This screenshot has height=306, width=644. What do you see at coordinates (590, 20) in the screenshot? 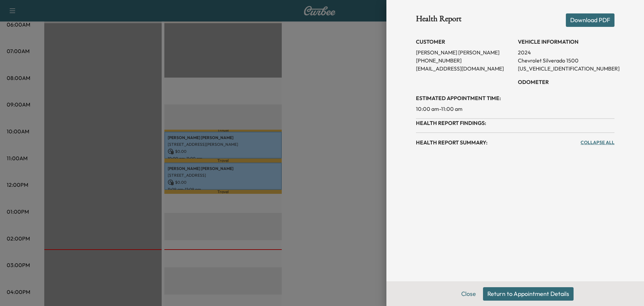
I see `button: Download PDF` at bounding box center [590, 20].